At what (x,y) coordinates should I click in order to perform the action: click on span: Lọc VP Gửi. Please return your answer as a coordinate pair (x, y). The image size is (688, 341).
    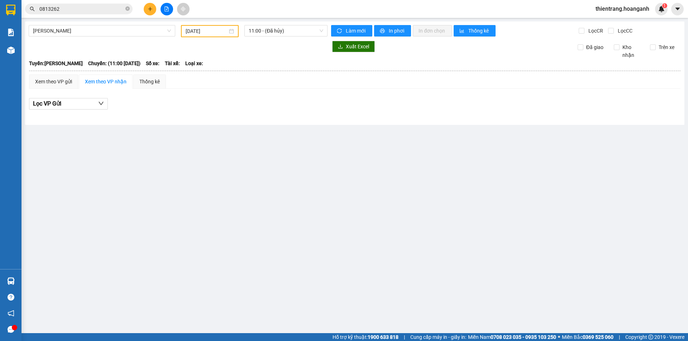
    Looking at the image, I should click on (47, 104).